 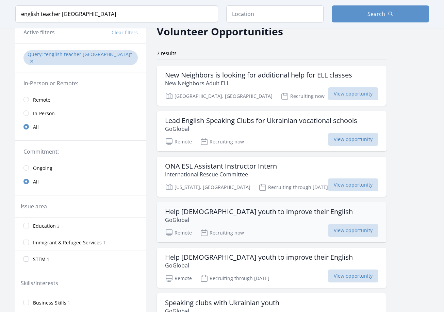 I want to click on span: 3, so click(x=58, y=226).